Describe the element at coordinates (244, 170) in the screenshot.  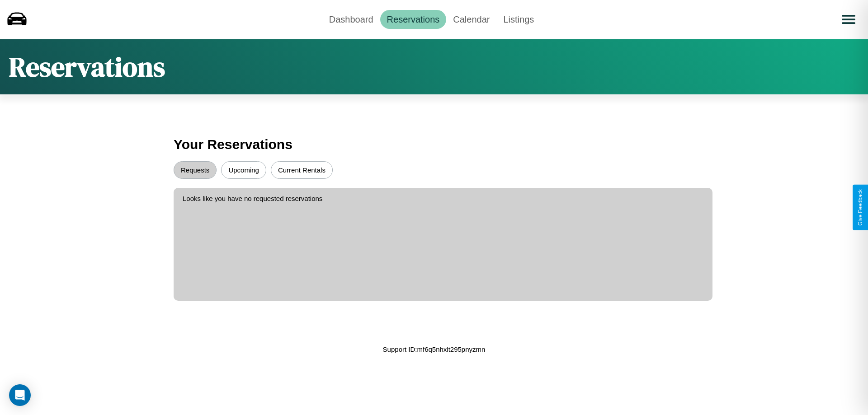
I see `button: Upcoming` at that location.